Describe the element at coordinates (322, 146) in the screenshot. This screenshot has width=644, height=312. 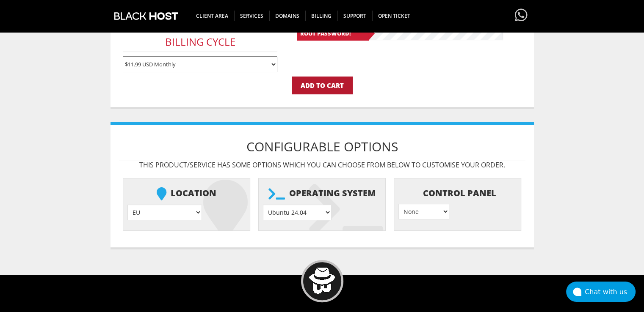
I see `h1: Configurable Options` at that location.